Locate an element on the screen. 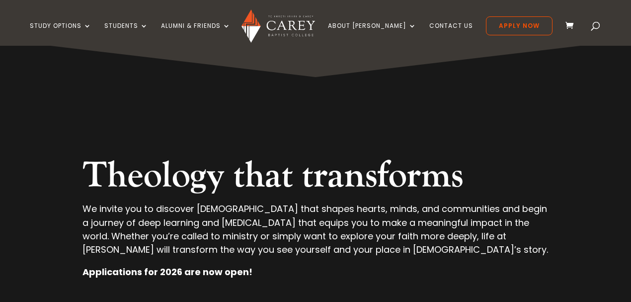 This screenshot has height=302, width=631. strong: Applications for 2026 are now open! is located at coordinates (167, 271).